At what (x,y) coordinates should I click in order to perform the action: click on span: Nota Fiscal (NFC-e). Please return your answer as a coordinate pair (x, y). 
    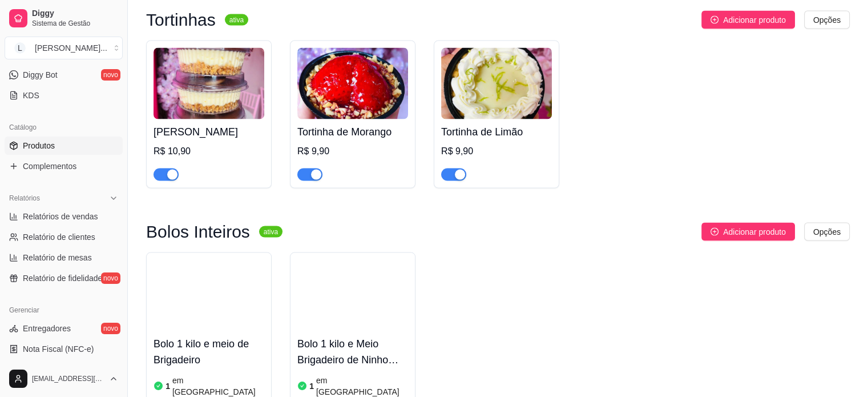
    Looking at the image, I should click on (58, 349).